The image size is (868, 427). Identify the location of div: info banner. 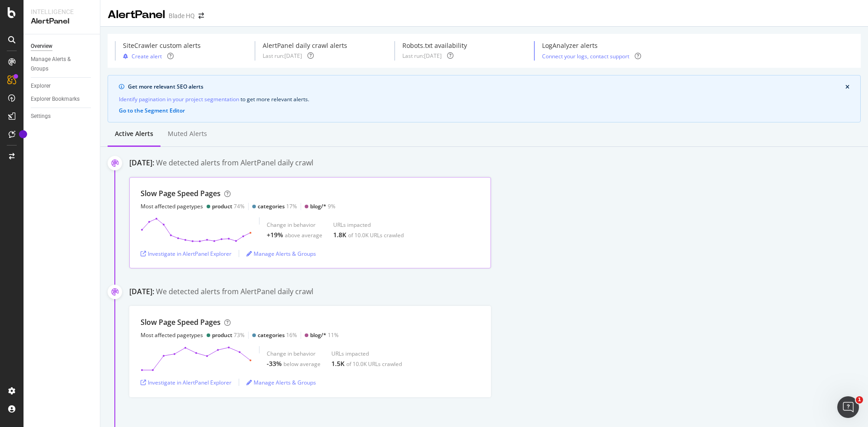
(484, 98).